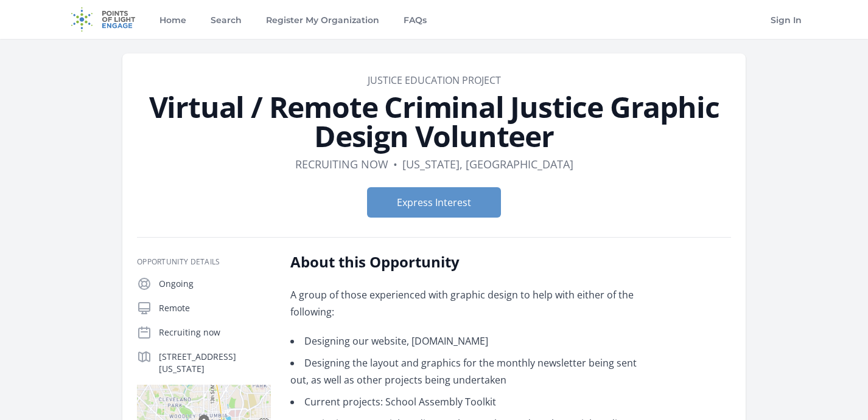  Describe the element at coordinates (434, 203) in the screenshot. I see `button: Express Interest` at that location.